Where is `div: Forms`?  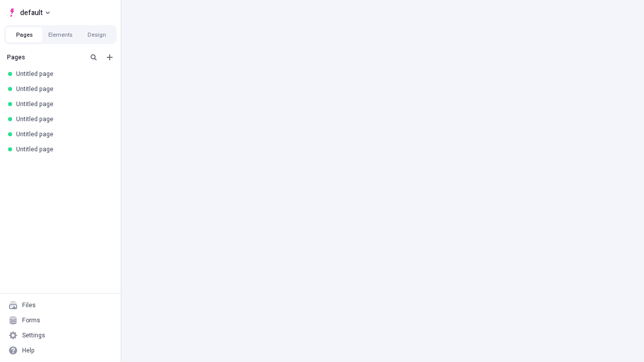 div: Forms is located at coordinates (31, 320).